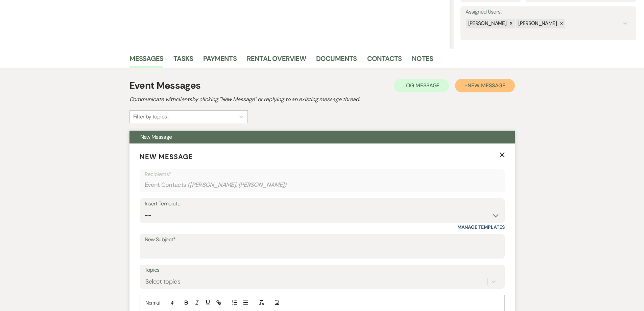  What do you see at coordinates (220, 61) in the screenshot?
I see `a: Payments` at bounding box center [220, 61].